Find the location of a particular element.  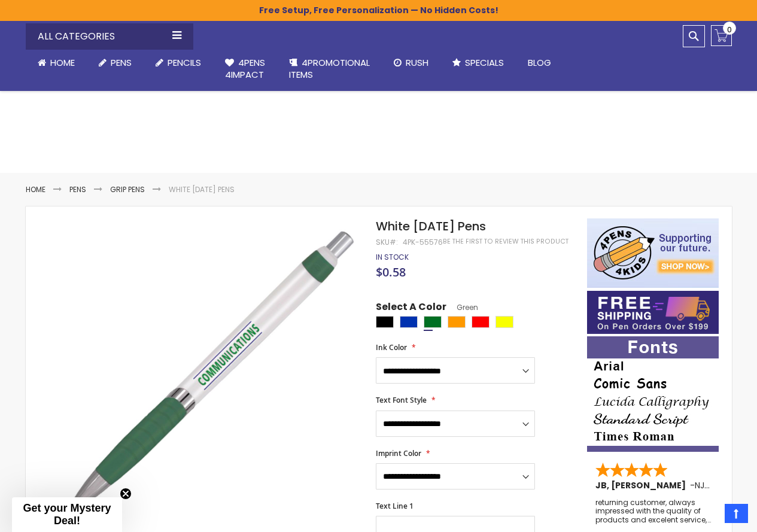

span: Text Line 1 is located at coordinates (394, 506).